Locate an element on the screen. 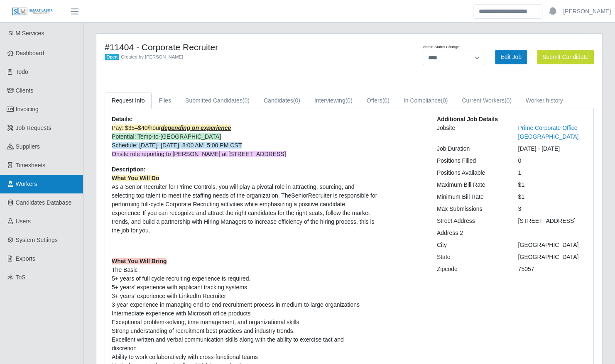  span: SLM Services is located at coordinates (26, 33).